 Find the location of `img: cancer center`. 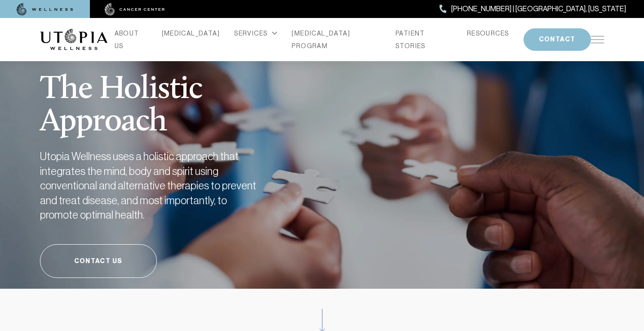

img: cancer center is located at coordinates (135, 9).